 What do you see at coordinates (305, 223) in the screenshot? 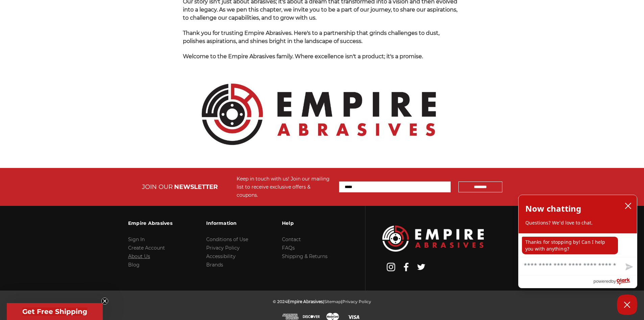
I see `h3: Help` at bounding box center [305, 223].